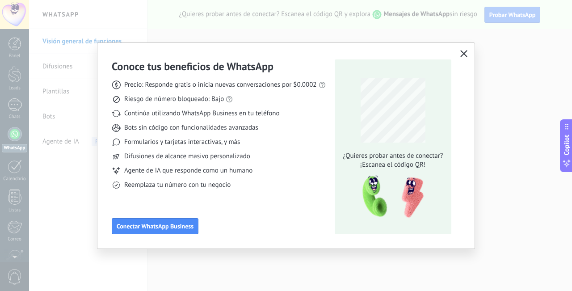  I want to click on span: Difusiones de alcance masivo personalizado, so click(187, 156).